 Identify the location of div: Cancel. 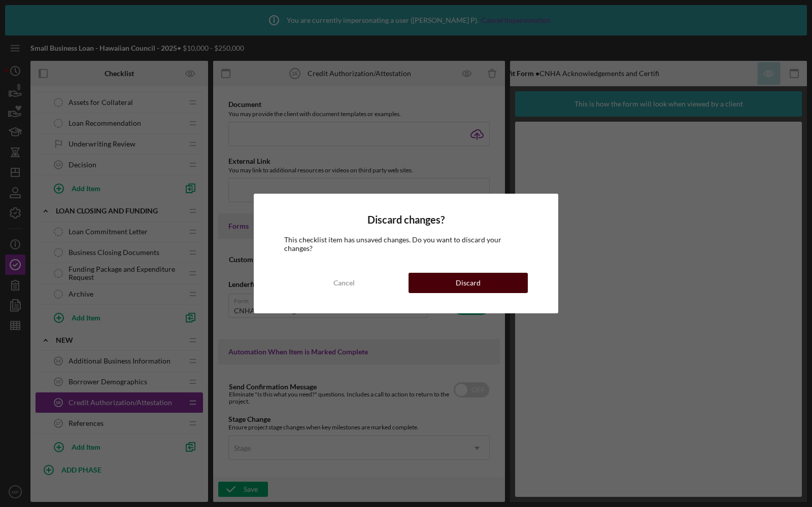
(344, 283).